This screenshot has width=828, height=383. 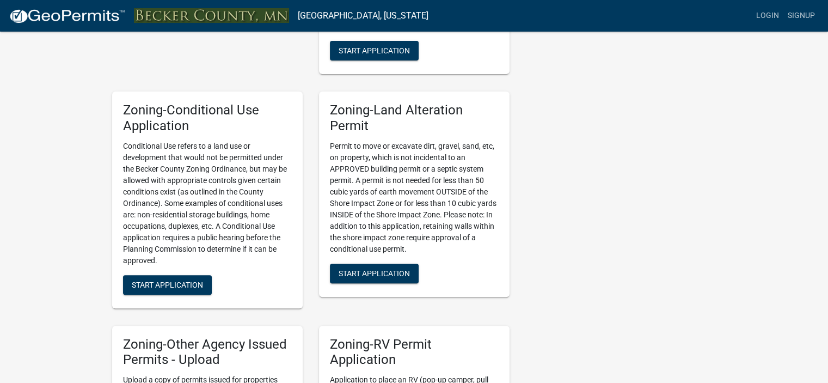 I want to click on a: Signup, so click(x=801, y=16).